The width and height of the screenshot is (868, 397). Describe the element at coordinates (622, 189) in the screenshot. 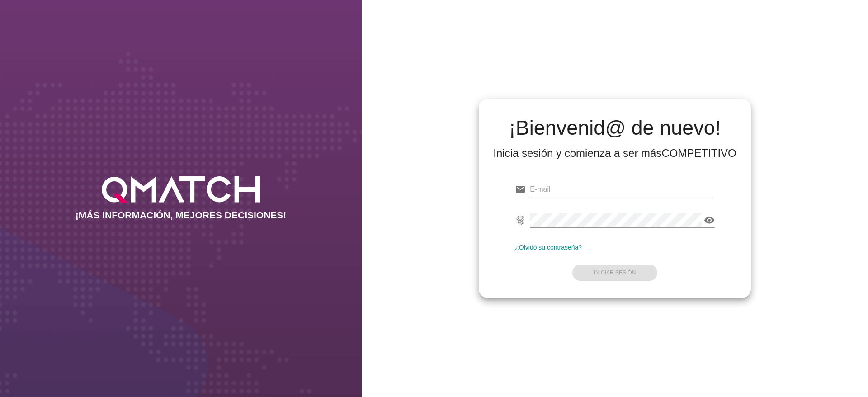

I see `input: E-mail` at that location.